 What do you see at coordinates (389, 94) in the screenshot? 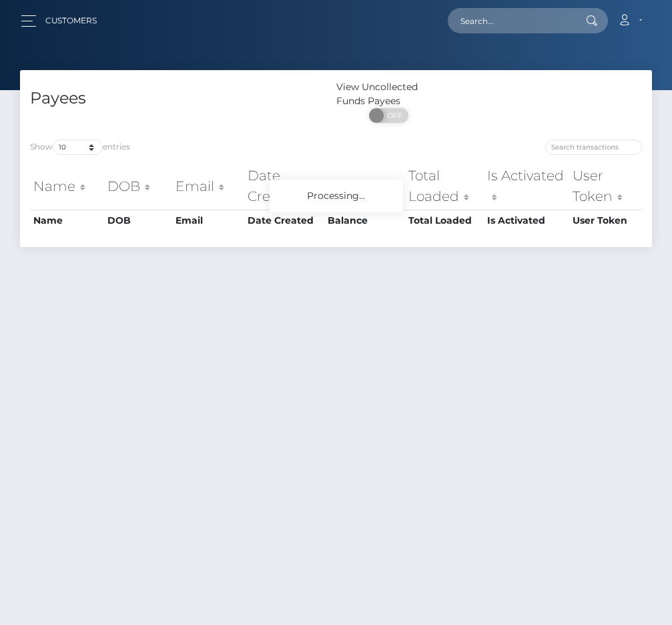
I see `div: View Uncollected Funds Payees` at bounding box center [389, 94].